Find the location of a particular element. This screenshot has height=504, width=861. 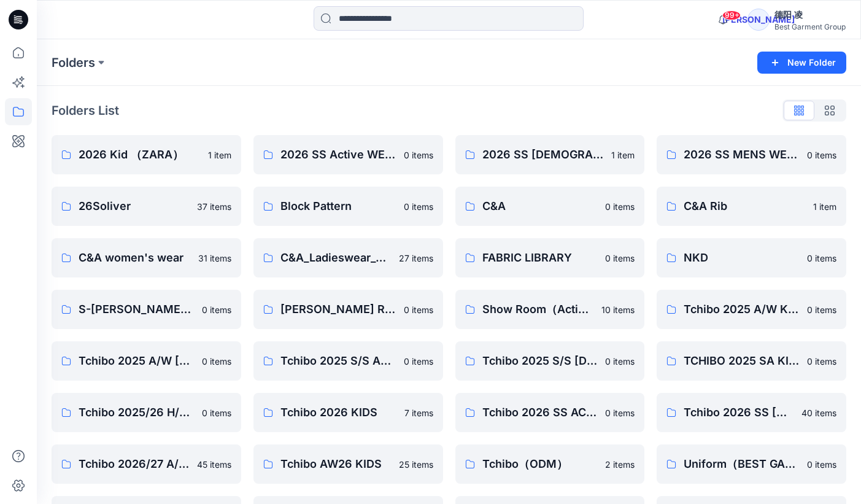

p: C&A is located at coordinates (540, 206).